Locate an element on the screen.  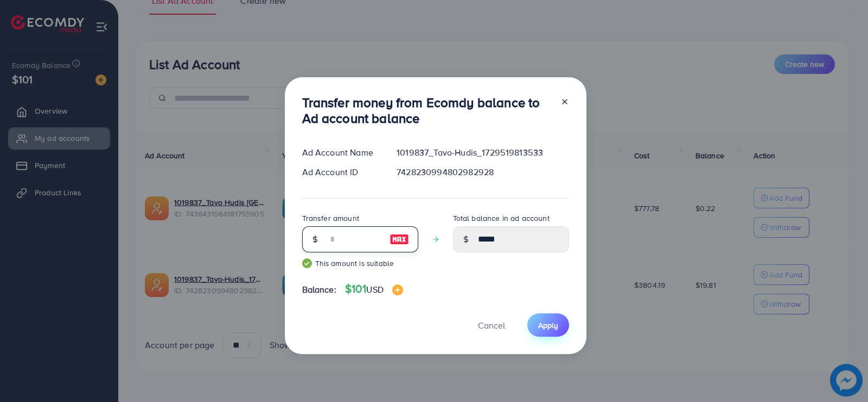
div: 7428230994802982928 is located at coordinates (483, 172).